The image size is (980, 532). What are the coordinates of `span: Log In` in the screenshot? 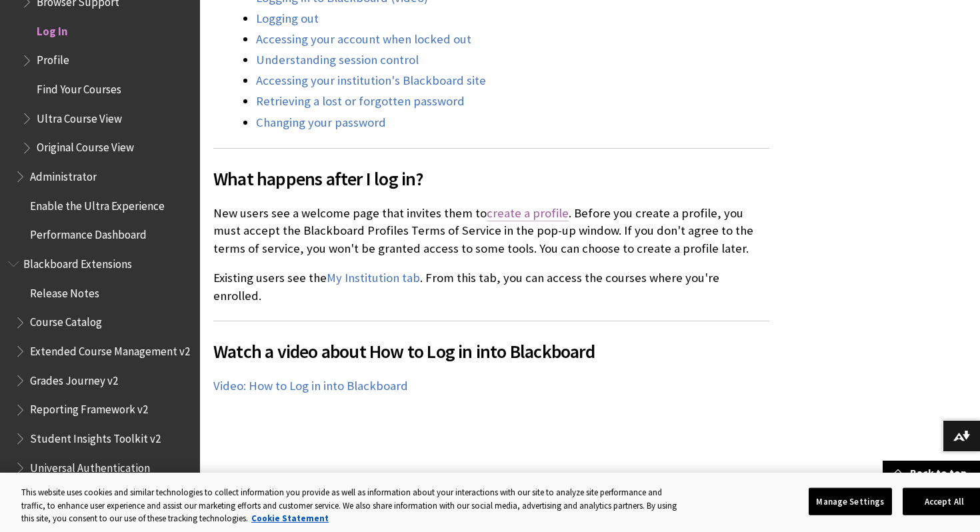 It's located at (52, 29).